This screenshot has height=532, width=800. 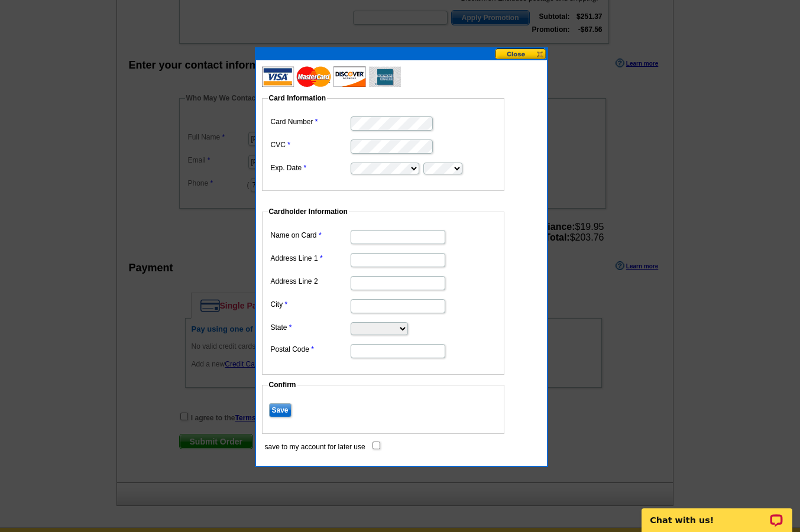 What do you see at coordinates (143, 25) in the screenshot?
I see `button: Open LiveChat chat widget` at bounding box center [143, 25].